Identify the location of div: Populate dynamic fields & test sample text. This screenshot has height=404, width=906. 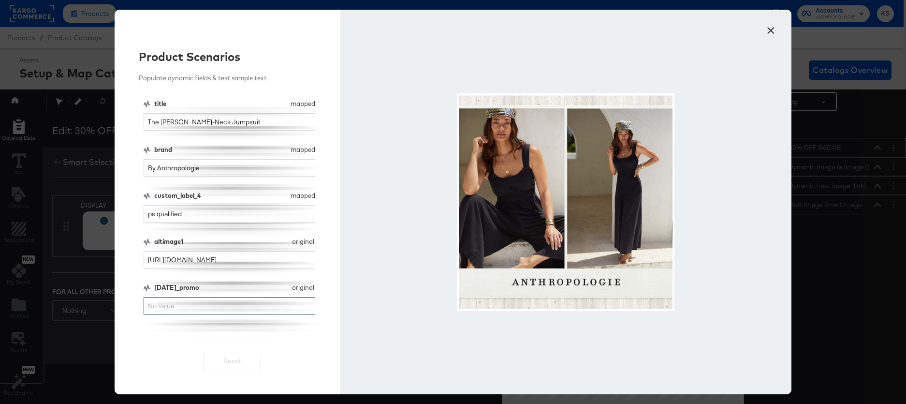
(232, 78).